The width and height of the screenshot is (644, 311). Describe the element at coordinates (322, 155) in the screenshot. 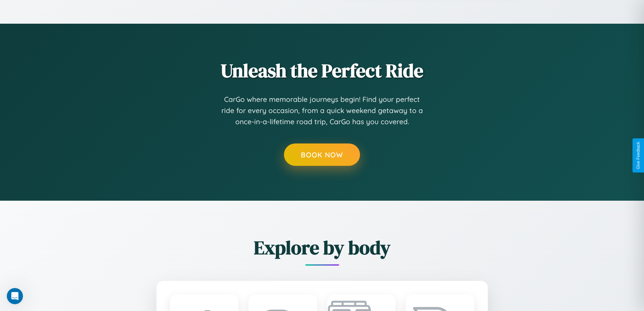

I see `button: Book Now` at that location.